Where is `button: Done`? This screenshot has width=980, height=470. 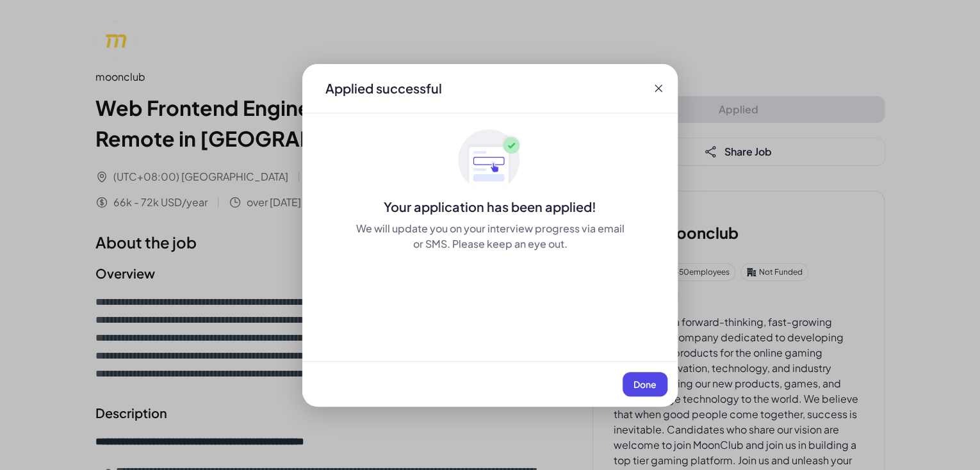
button: Done is located at coordinates (645, 384).